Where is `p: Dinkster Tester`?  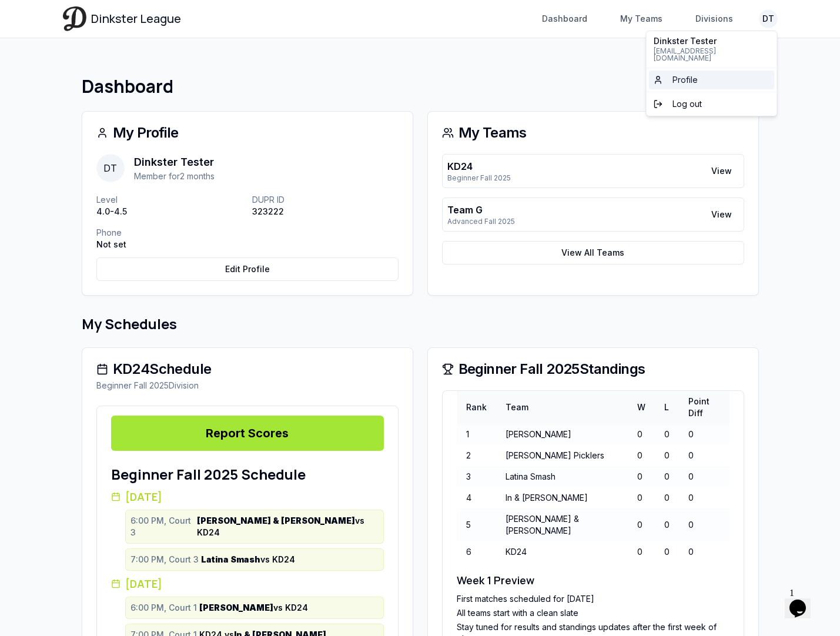
p: Dinkster Tester is located at coordinates (712, 41).